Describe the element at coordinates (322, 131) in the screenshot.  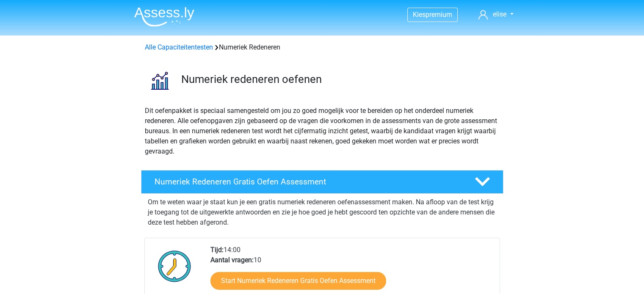
I see `p: Dit oefenpakket is speciaal samengesteld om jou zo goed mogelijk voor te bereiden op het onderdee...` at that location.